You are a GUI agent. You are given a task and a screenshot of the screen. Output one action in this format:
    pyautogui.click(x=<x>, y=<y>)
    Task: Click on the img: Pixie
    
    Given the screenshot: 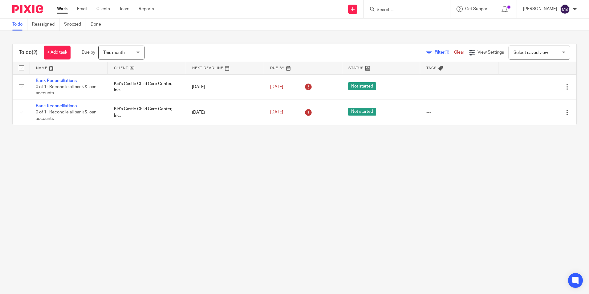 What is the action you would take?
    pyautogui.click(x=28, y=9)
    